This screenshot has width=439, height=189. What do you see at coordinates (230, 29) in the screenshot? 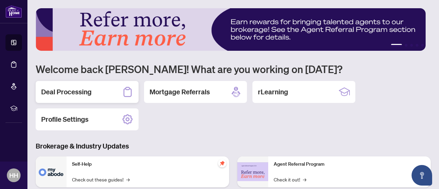
I see `img: Slide 0` at bounding box center [230, 29].